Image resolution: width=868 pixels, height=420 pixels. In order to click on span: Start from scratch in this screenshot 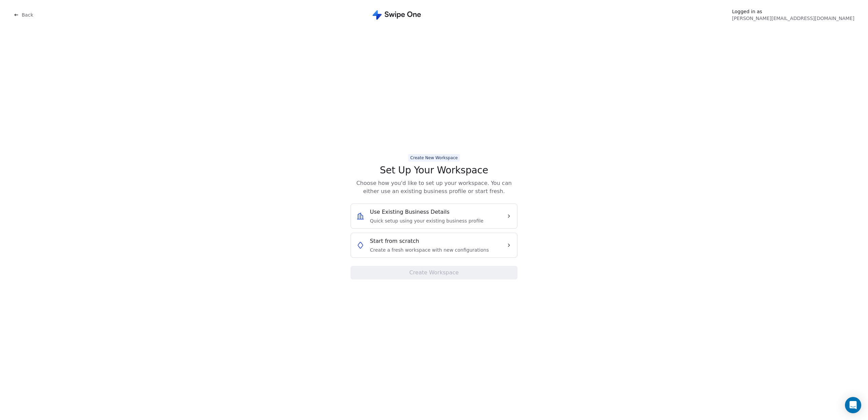, I will do `click(394, 241)`.